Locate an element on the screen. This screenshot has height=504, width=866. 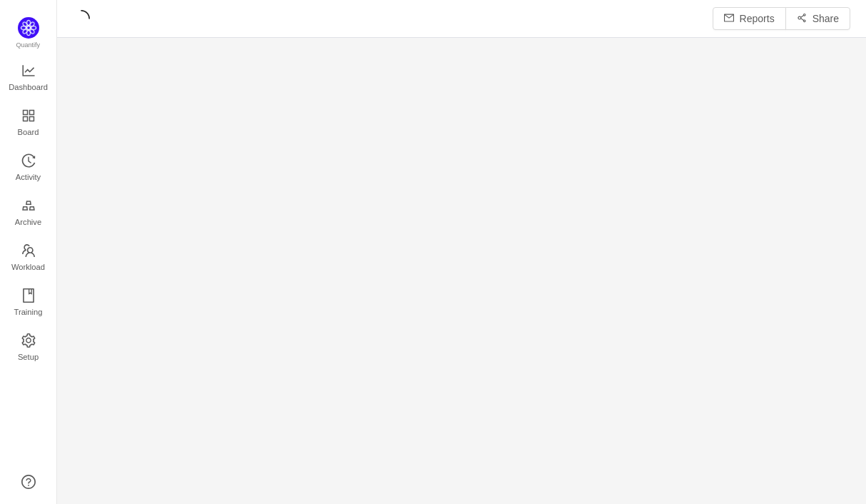
a: Training is located at coordinates (28, 303).